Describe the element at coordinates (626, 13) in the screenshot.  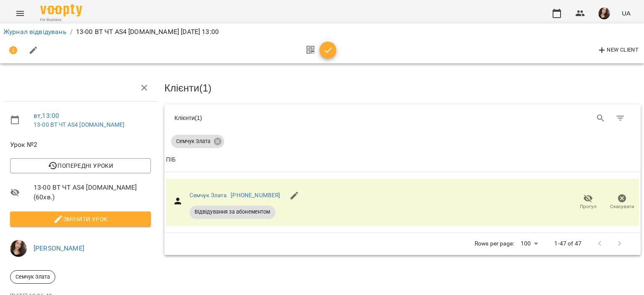
I see `button: UA` at that location.